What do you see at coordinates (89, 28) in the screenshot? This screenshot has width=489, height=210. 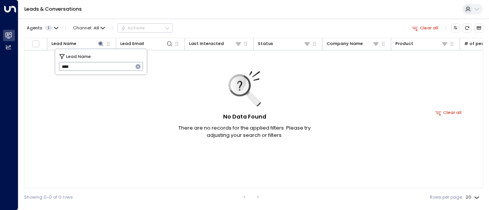 I see `button: Channel:All` at bounding box center [89, 28].